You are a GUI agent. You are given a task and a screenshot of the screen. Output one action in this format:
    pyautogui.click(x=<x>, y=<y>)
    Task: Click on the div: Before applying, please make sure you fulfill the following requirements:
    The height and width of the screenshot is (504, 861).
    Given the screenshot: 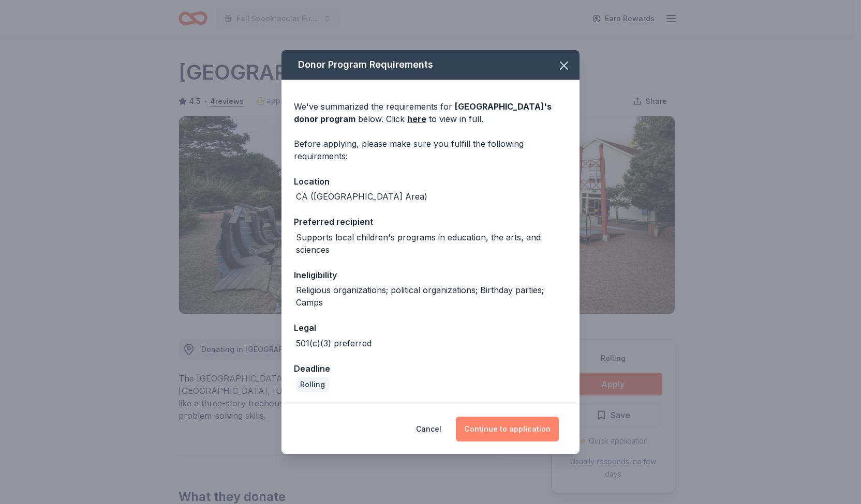 What is the action you would take?
    pyautogui.click(x=430, y=150)
    